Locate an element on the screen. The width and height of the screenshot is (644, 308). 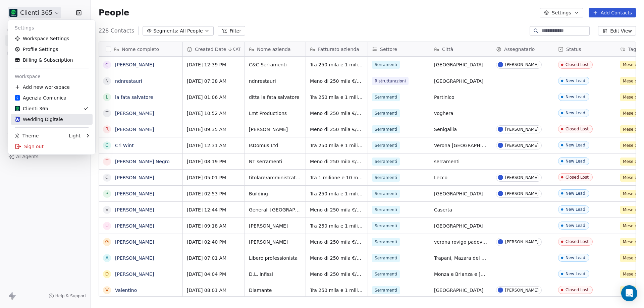
div: Agenzia Comunica is located at coordinates (41, 98).